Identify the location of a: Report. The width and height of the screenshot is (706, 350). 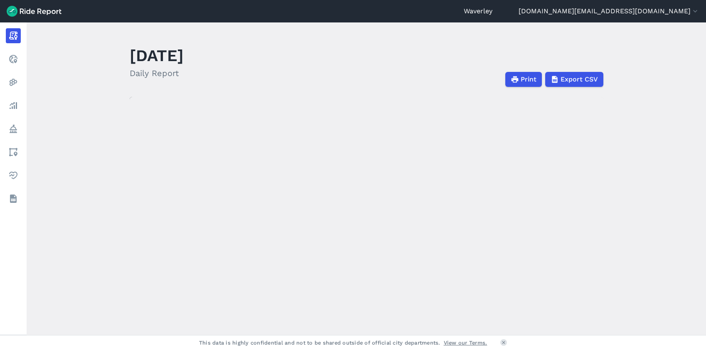
(13, 36).